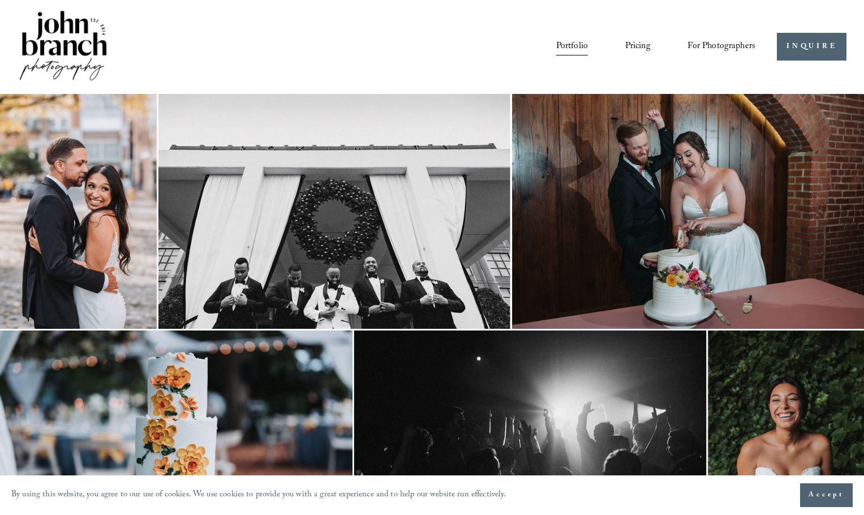 The width and height of the screenshot is (864, 515). I want to click on p: By using this website, you agree to our use of cookies. We use cookies to provide you with a grea..., so click(259, 495).